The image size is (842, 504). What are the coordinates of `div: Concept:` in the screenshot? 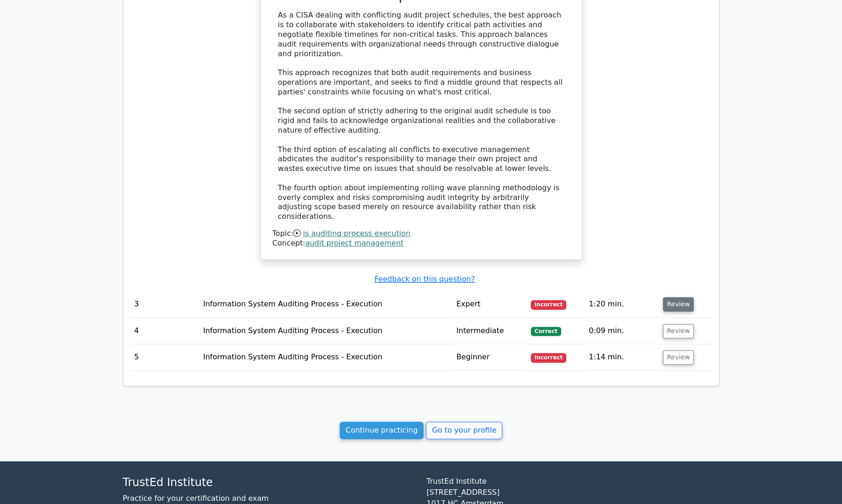 It's located at (421, 243).